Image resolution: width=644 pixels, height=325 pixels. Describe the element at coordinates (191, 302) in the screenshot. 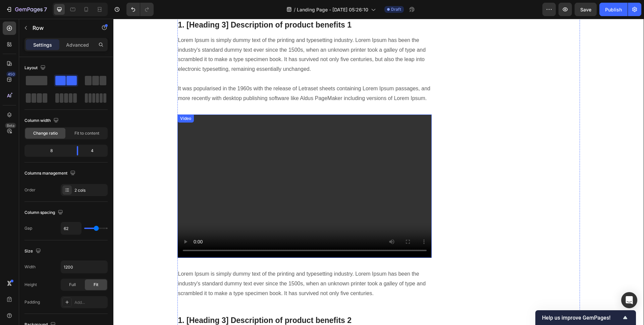

I see `p: 1. [Heading 3] Description of product benefits 2` at that location.